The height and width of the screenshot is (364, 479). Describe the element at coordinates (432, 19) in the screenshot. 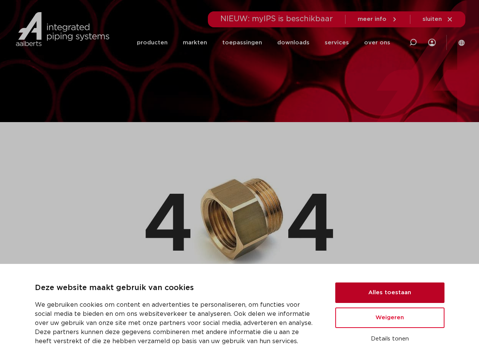

I see `span: sluiten` at that location.